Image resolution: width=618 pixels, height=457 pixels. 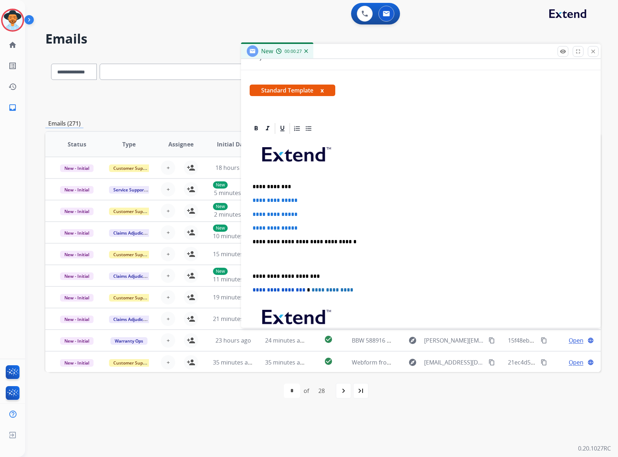 What do you see at coordinates (234, 297) in the screenshot?
I see `span: 19 minutes ago` at bounding box center [234, 297].